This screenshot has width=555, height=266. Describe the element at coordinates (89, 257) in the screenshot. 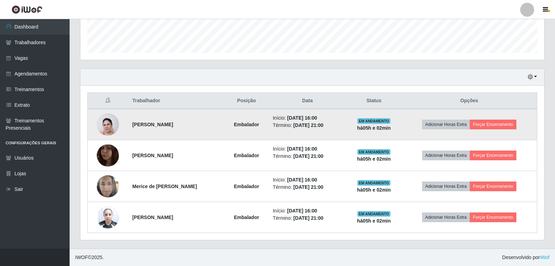

I see `span: © 2025 .` at that location.